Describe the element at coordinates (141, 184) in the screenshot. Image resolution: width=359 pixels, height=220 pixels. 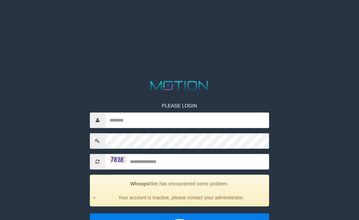
I see `strong: Whoops!` at that location.